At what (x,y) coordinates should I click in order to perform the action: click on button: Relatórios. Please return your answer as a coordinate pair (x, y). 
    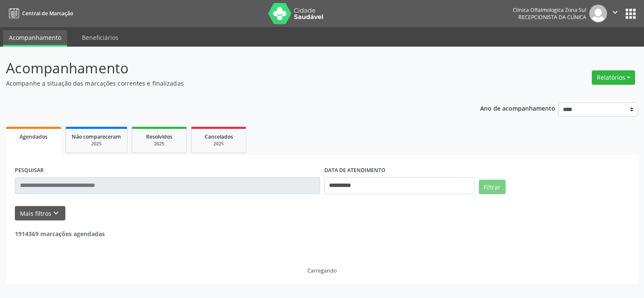
    Looking at the image, I should click on (613, 78).